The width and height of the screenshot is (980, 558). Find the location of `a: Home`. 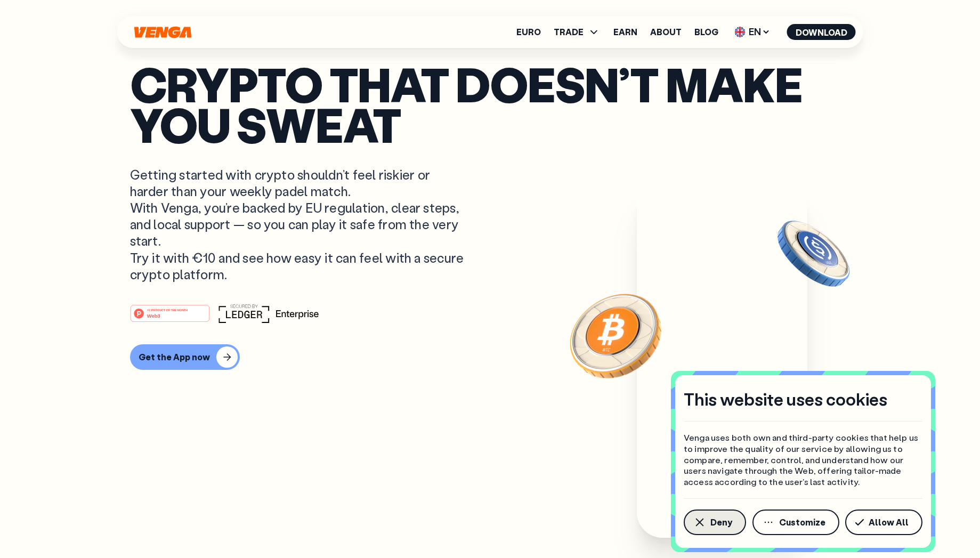

a: Home is located at coordinates (163, 32).